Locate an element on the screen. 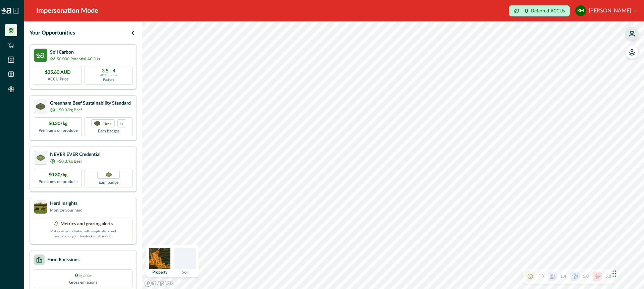 The height and width of the screenshot is (289, 644). p: 50,000 Potential ACCUs is located at coordinates (78, 59).